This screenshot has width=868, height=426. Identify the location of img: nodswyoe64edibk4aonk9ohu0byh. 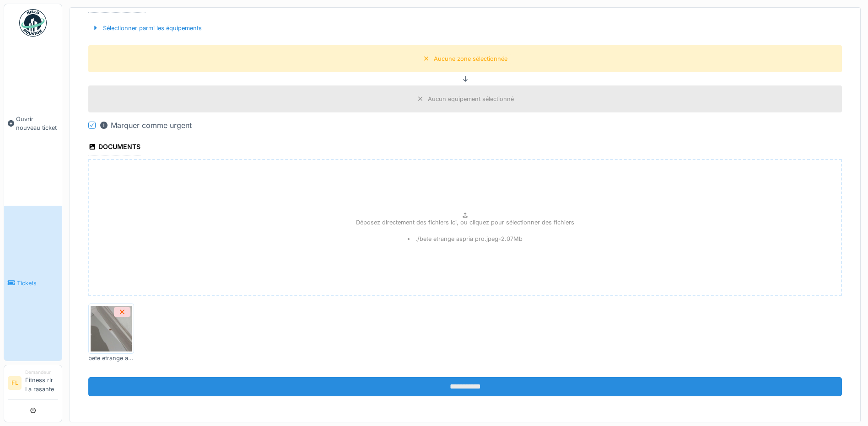
(112, 329).